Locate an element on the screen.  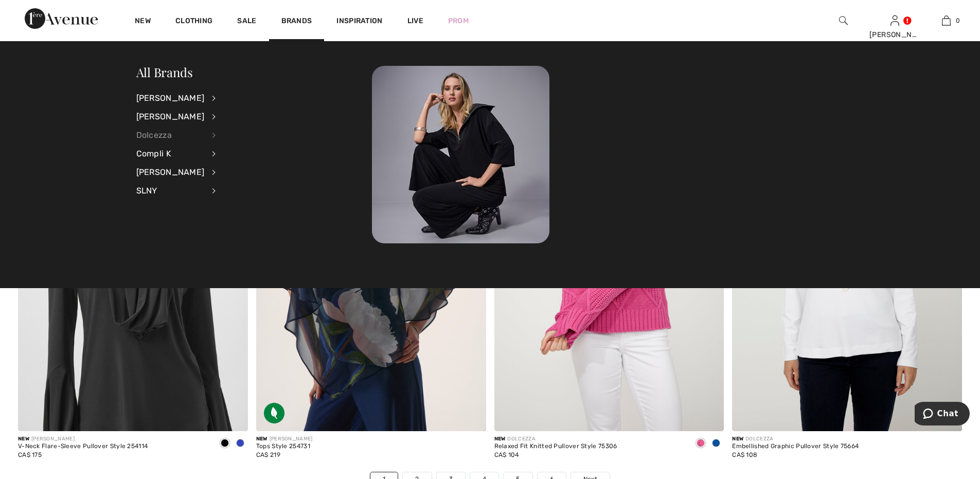
img: search the website is located at coordinates (843, 21).